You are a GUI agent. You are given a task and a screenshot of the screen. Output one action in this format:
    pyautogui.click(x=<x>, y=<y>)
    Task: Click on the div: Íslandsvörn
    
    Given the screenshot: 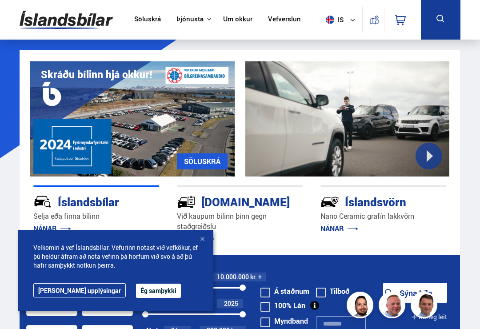 What is the action you would take?
    pyautogui.click(x=367, y=201)
    